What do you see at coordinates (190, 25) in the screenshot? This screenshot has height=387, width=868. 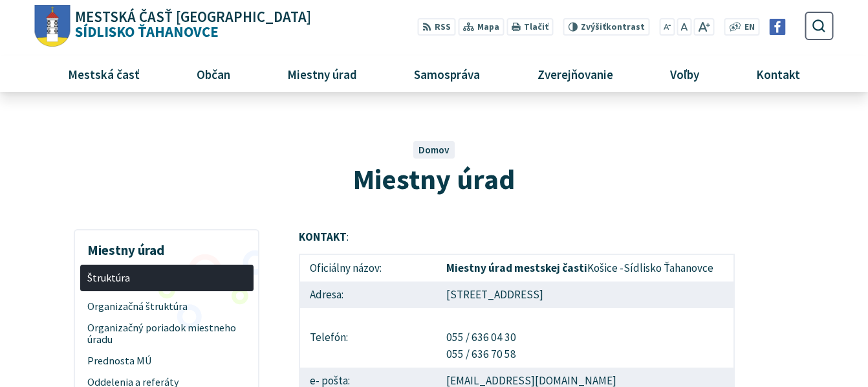 I see `span: Sídlisko Ťahanovce` at bounding box center [190, 25].